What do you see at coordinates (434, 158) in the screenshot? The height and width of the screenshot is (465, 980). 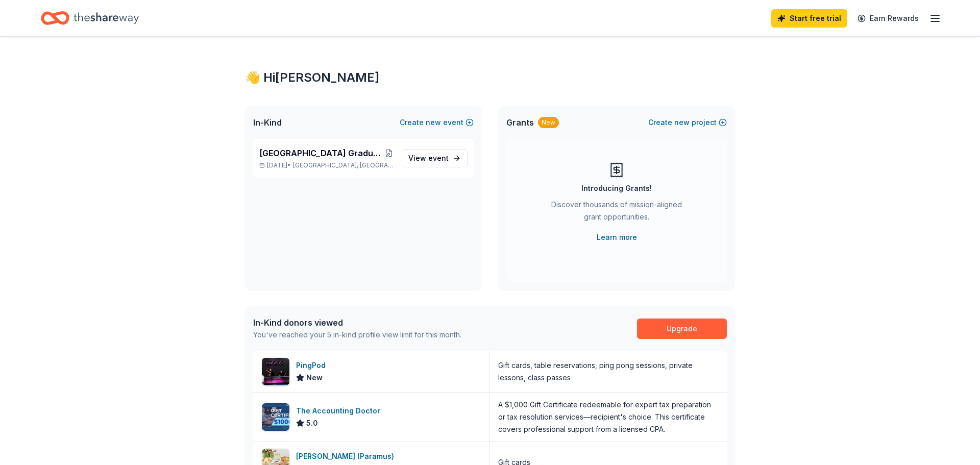 I see `a: View event` at bounding box center [434, 158].